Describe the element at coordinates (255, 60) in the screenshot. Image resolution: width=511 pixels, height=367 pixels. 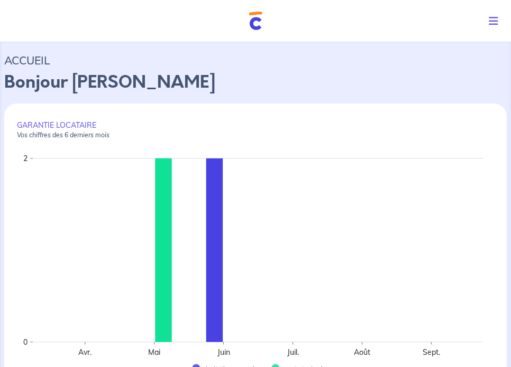
I see `p: ACCUEIL` at that location.